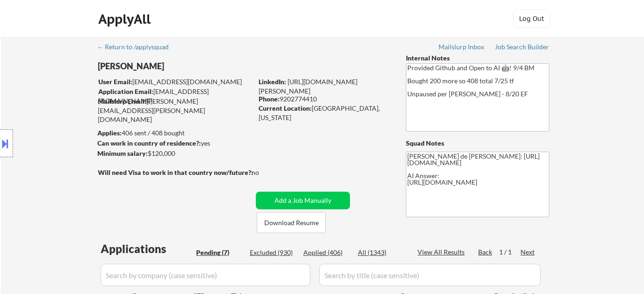 This screenshot has height=294, width=644. Describe the element at coordinates (272, 82) in the screenshot. I see `strong: LinkedIn:` at that location.